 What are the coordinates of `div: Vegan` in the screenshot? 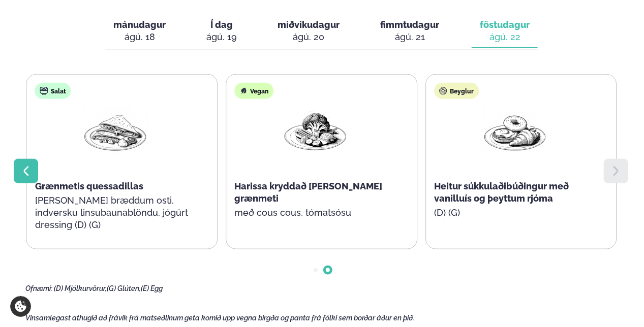 It's located at (254, 91).